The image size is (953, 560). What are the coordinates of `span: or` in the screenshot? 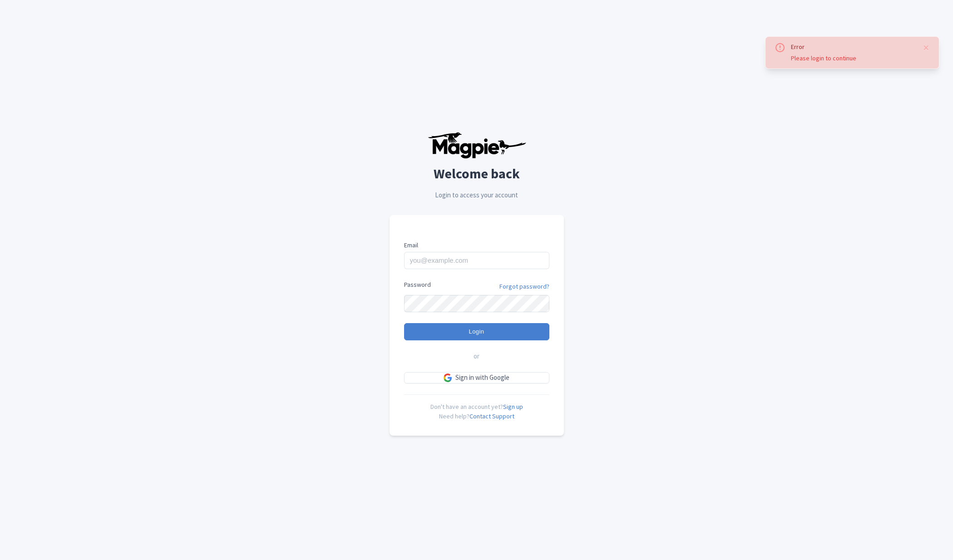 It's located at (476, 356).